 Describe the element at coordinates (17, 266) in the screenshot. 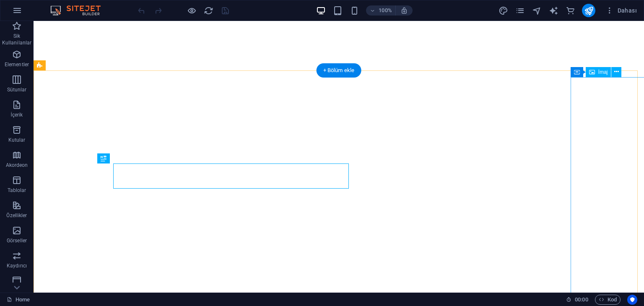

I see `p: Kaydırıcı` at that location.